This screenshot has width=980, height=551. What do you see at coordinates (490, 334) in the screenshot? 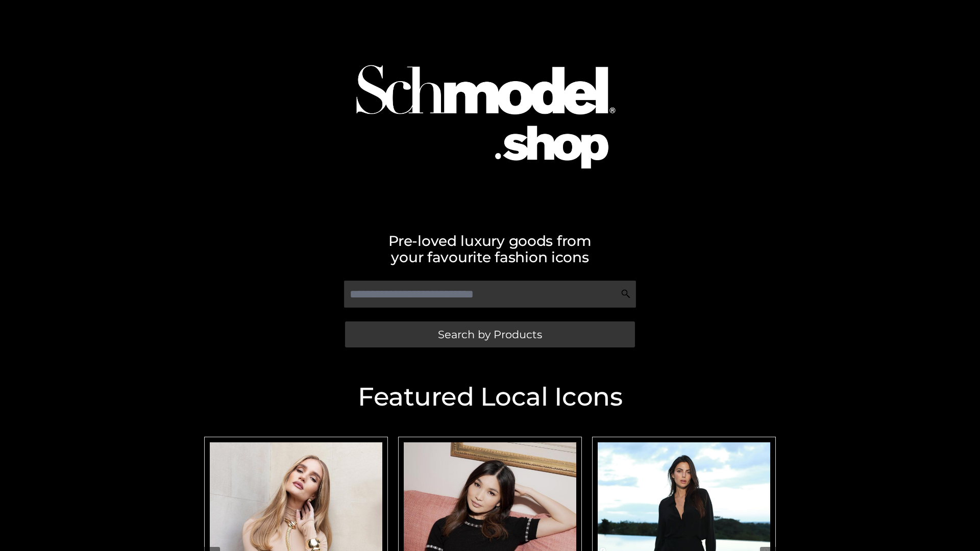
I see `a: Search by Products` at bounding box center [490, 334].